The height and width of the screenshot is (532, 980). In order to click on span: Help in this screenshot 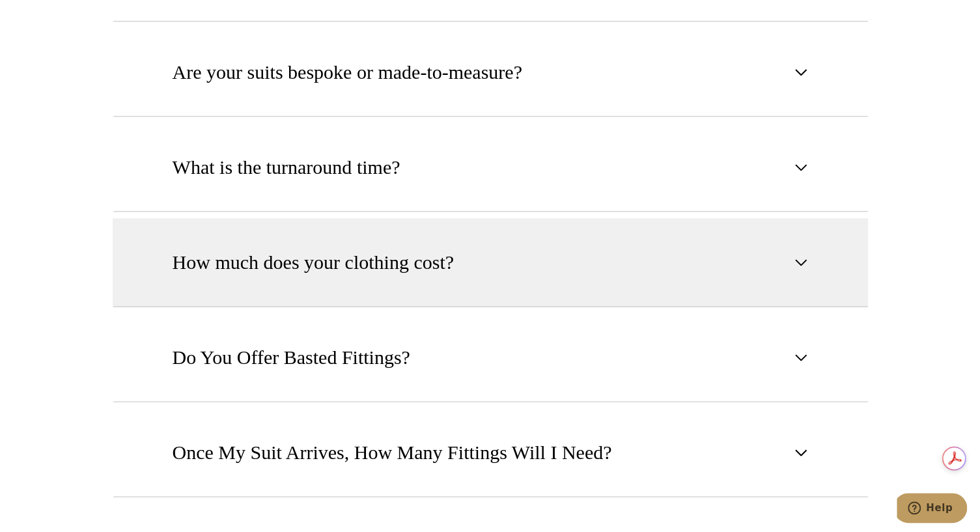, I will do `click(43, 15)`.